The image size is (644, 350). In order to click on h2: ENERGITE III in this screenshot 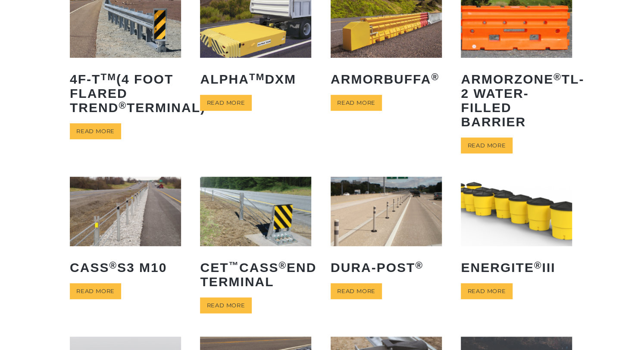, I will do `click(516, 267)`.